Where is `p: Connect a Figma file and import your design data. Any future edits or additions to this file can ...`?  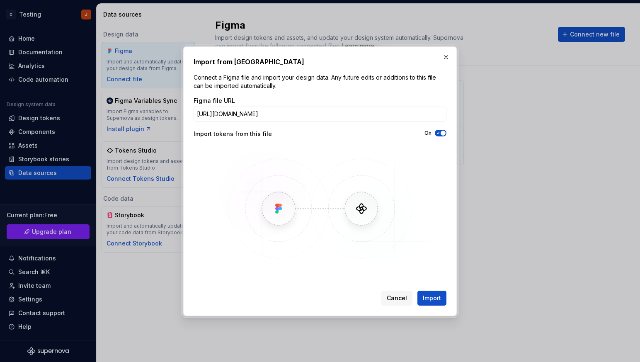 p: Connect a Figma file and import your design data. Any future edits or additions to this file can ... is located at coordinates (320, 82).